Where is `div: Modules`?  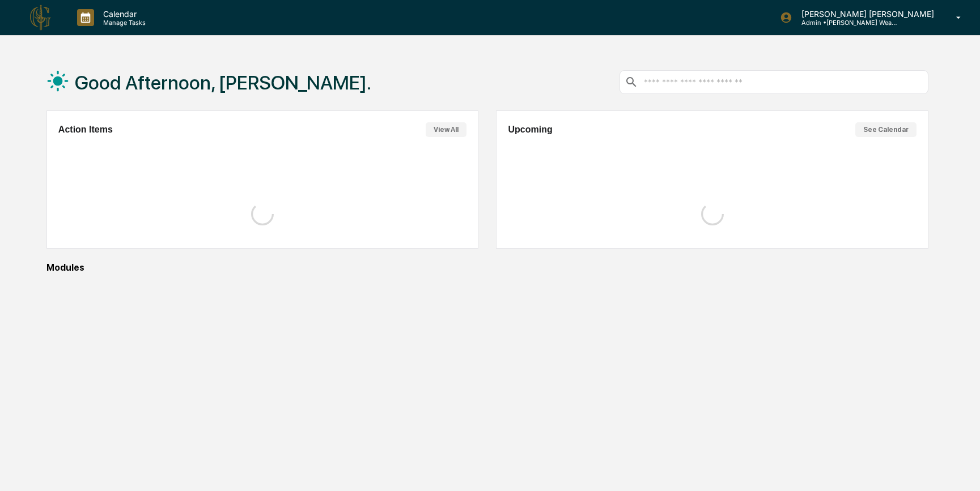
div: Modules is located at coordinates (487, 267).